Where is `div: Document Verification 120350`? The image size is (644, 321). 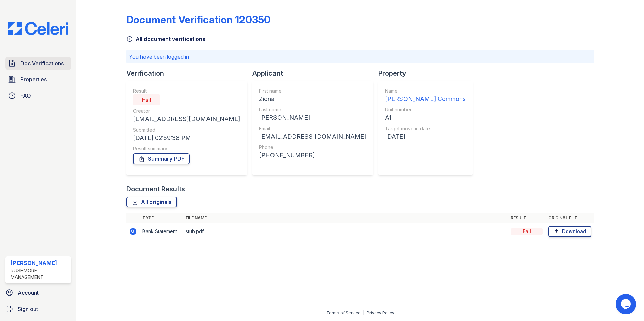
div: Document Verification 120350 is located at coordinates (198, 20).